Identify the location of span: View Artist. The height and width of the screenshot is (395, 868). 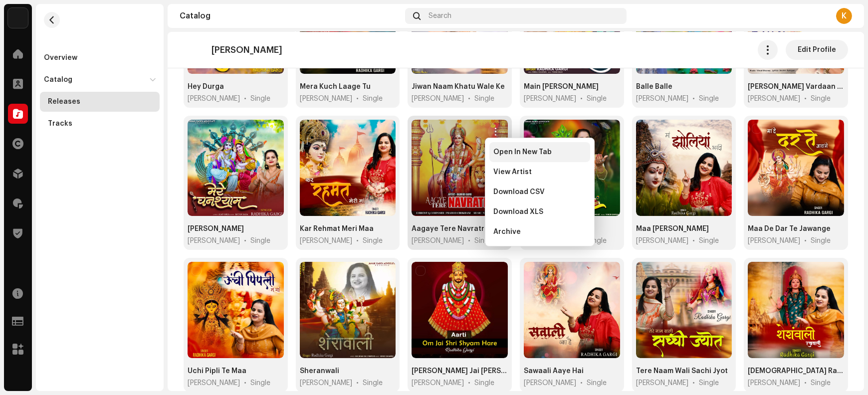
(512, 172).